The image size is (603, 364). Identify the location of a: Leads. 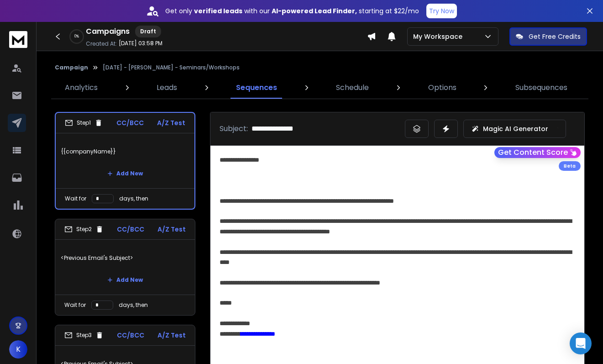
(167, 88).